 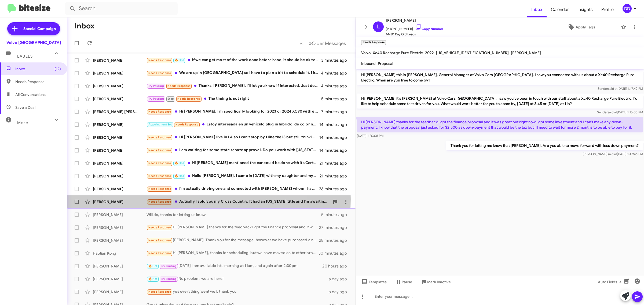 What do you see at coordinates (611, 282) in the screenshot?
I see `button: Auto Fields` at bounding box center [611, 282].